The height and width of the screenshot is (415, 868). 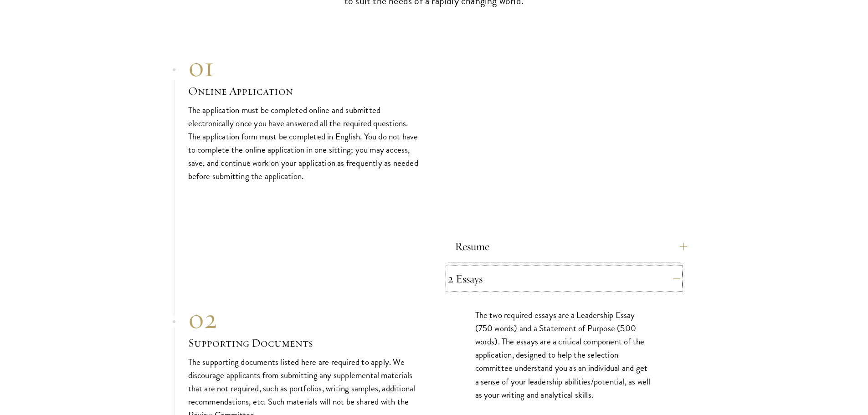 I want to click on h3: Online Application, so click(x=304, y=91).